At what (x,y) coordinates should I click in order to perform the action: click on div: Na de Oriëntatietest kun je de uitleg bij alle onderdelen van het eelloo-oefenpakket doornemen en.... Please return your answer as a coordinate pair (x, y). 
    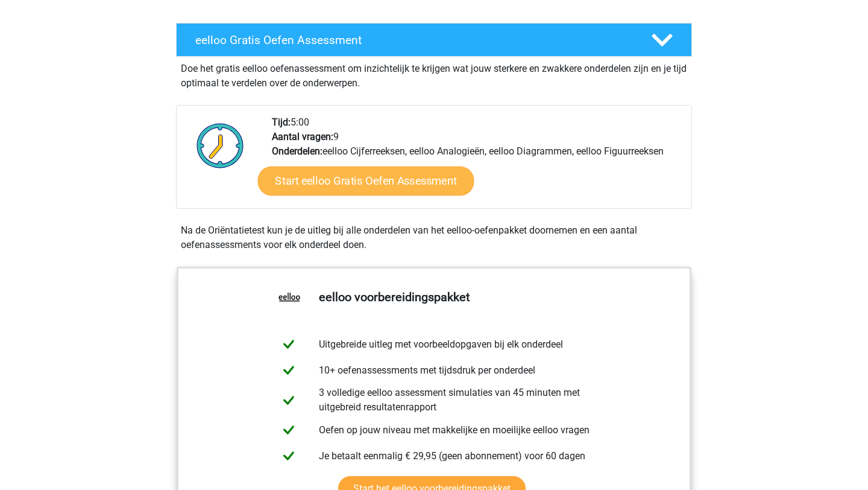
    Looking at the image, I should click on (434, 238).